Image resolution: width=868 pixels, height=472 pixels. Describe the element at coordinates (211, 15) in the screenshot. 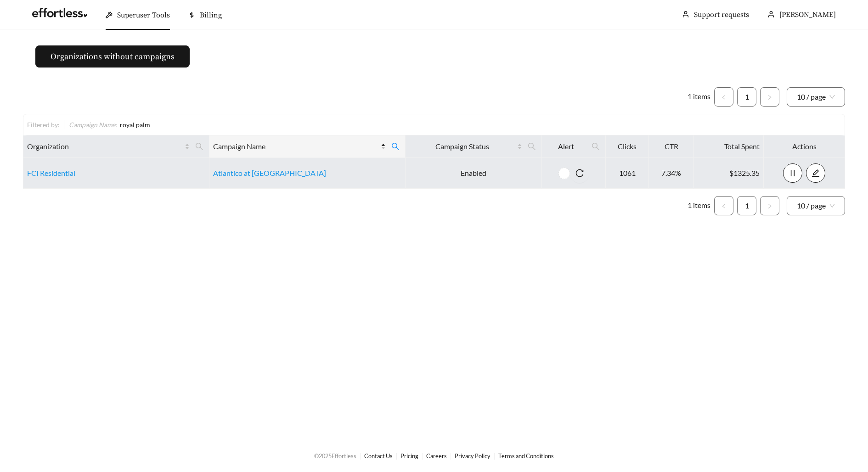

I see `span: Billing` at that location.